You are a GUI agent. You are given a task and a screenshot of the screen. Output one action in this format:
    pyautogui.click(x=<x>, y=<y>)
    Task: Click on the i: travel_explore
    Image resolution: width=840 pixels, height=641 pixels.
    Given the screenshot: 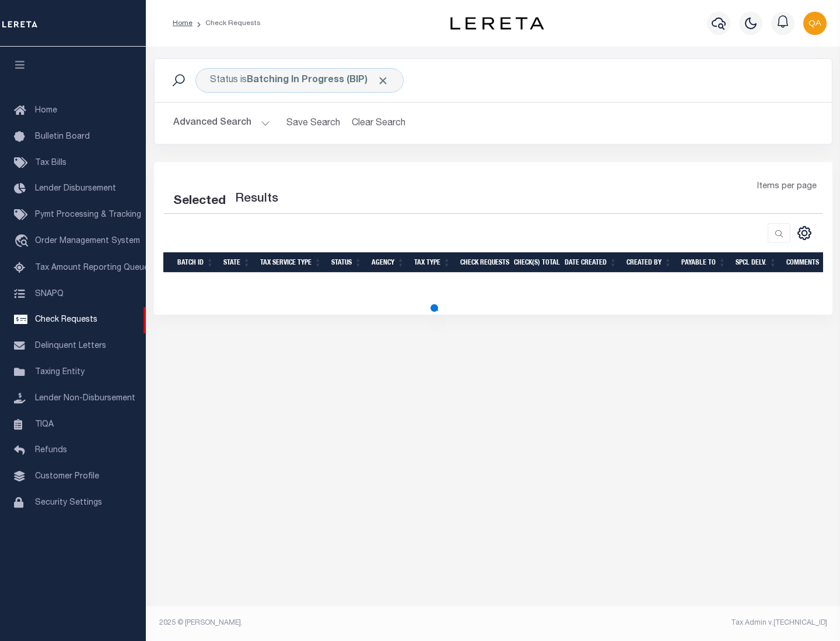 What is the action you would take?
    pyautogui.click(x=23, y=242)
    